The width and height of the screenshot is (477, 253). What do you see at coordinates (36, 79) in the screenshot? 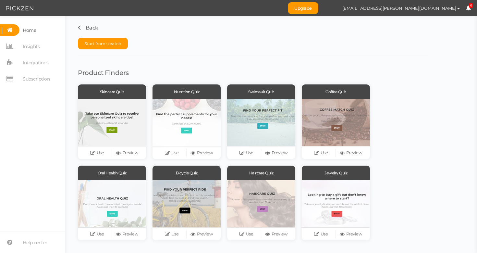
I see `span: Subscription` at bounding box center [36, 79].